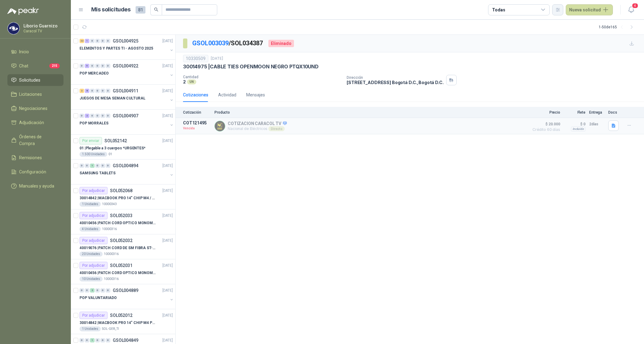 The width and height of the screenshot is (644, 344). Describe the element at coordinates (256, 95) in the screenshot. I see `div: Mensajes` at that location.